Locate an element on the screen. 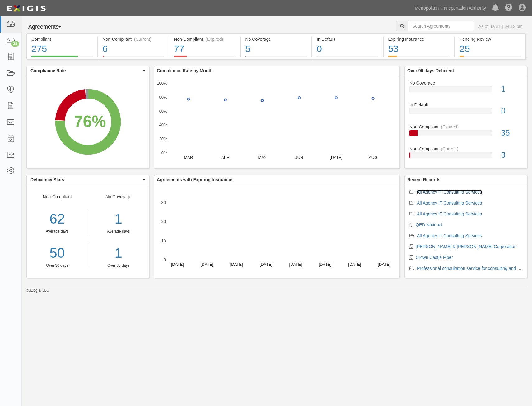 The image size is (532, 406). div: 50 is located at coordinates (58, 253).